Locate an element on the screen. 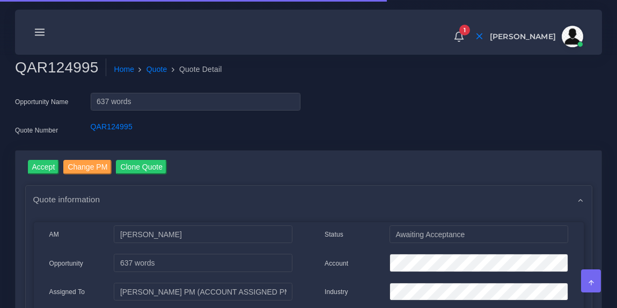 This screenshot has width=617, height=308. label: Quote Number is located at coordinates (36, 130).